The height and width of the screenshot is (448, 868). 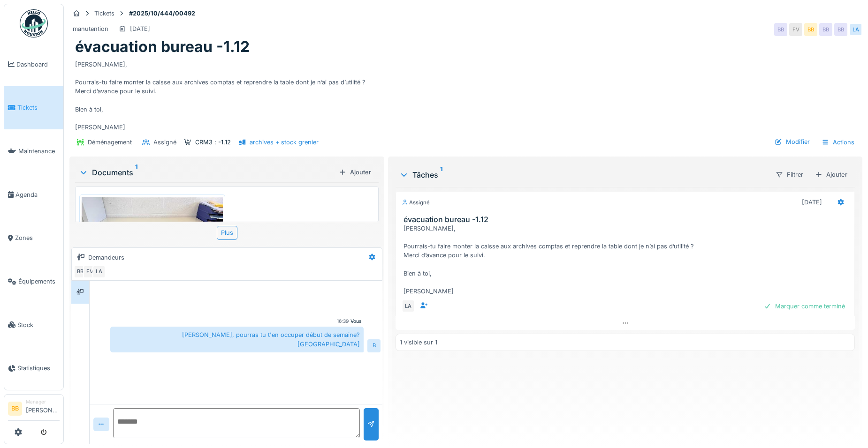 What do you see at coordinates (110, 142) in the screenshot?
I see `div: Déménagement` at bounding box center [110, 142].